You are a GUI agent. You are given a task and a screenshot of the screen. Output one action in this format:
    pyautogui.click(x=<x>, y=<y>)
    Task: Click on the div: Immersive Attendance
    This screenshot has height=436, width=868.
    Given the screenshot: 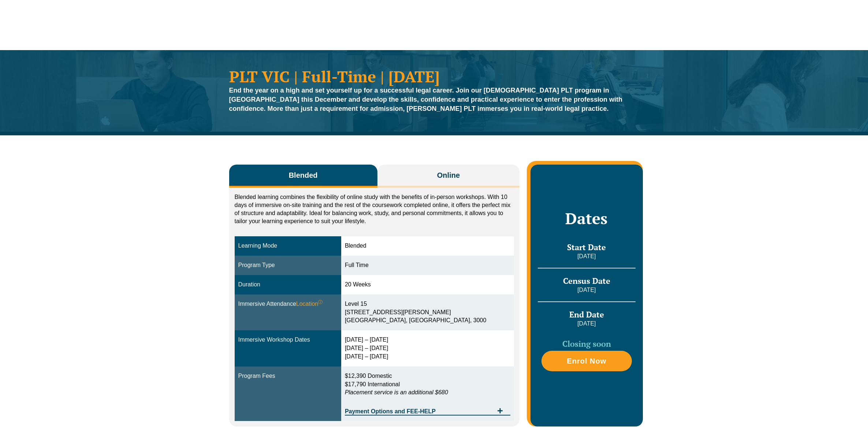 What is the action you would take?
    pyautogui.click(x=288, y=304)
    